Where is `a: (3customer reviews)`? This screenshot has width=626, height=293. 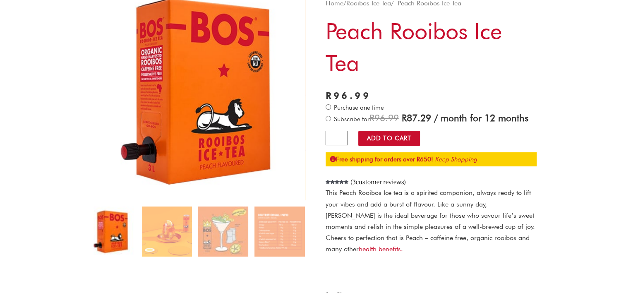
a: (3customer reviews) is located at coordinates (378, 183).